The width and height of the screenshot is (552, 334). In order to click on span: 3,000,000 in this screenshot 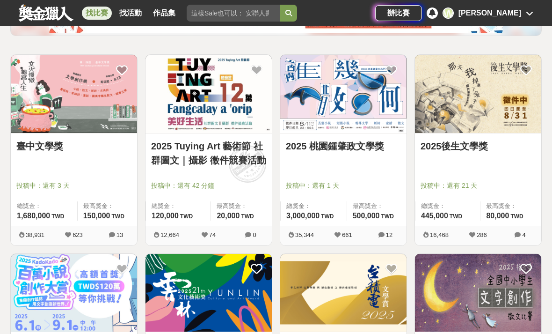, I will do `click(303, 215)`.